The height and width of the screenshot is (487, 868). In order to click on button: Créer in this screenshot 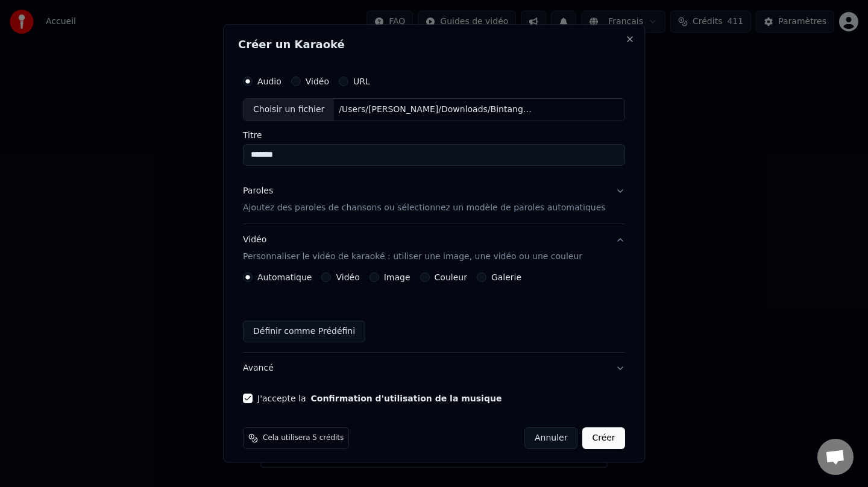, I will do `click(604, 438)`.